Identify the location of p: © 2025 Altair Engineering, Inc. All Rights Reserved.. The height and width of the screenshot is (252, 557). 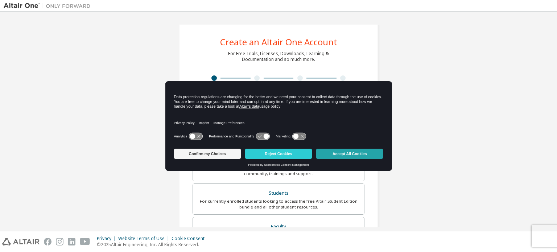
(153, 245).